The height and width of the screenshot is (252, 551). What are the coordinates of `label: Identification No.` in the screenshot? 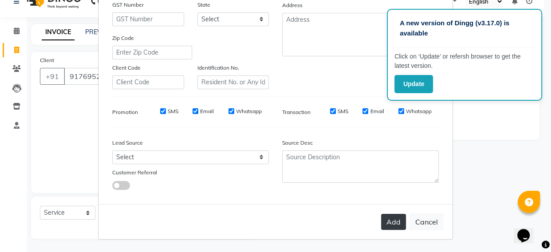 It's located at (218, 68).